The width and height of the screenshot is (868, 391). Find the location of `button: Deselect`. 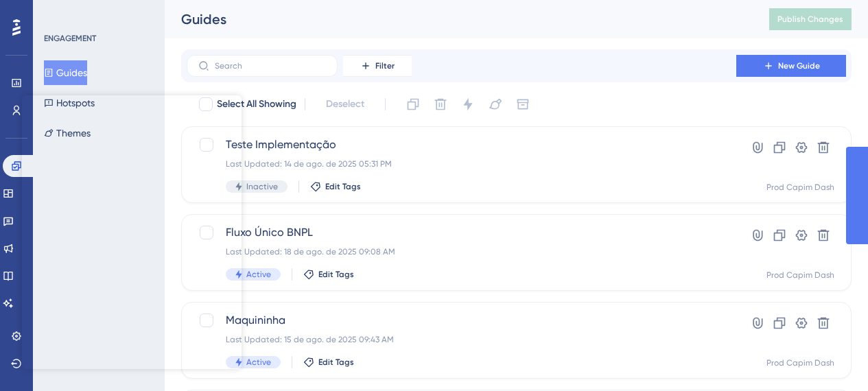

button: Deselect is located at coordinates (345, 104).